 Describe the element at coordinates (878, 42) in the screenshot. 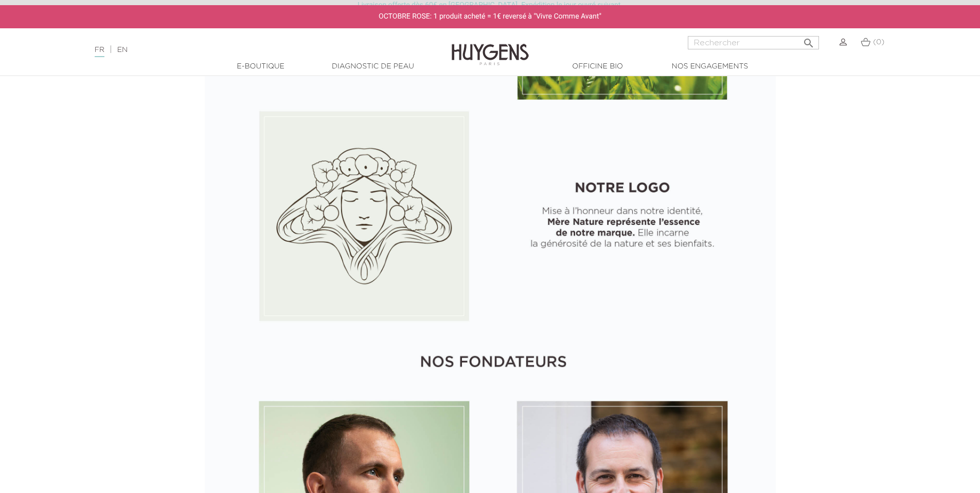

I see `span: (0)` at that location.